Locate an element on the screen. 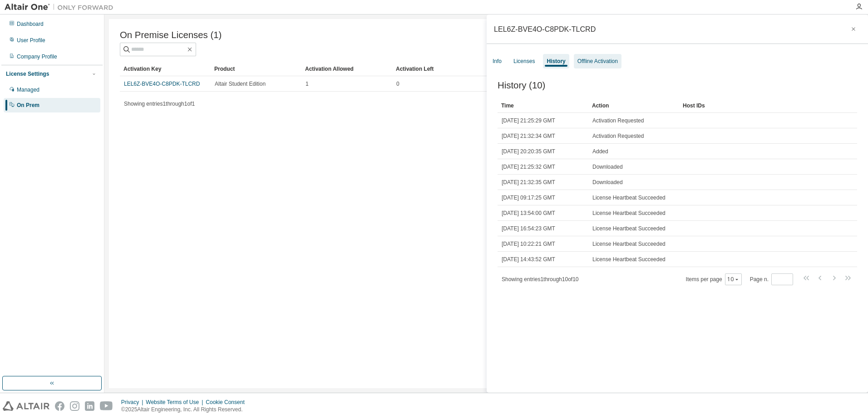  div: License Settings is located at coordinates (27, 74).